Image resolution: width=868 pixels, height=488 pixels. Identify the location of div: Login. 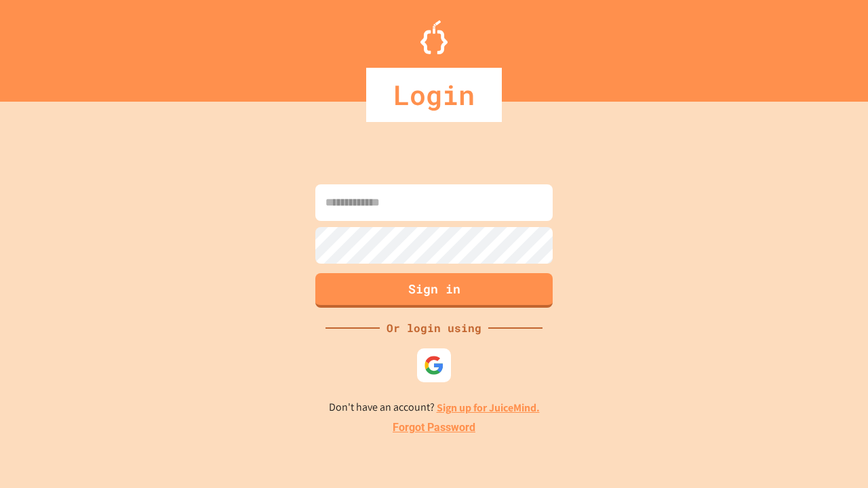
(434, 95).